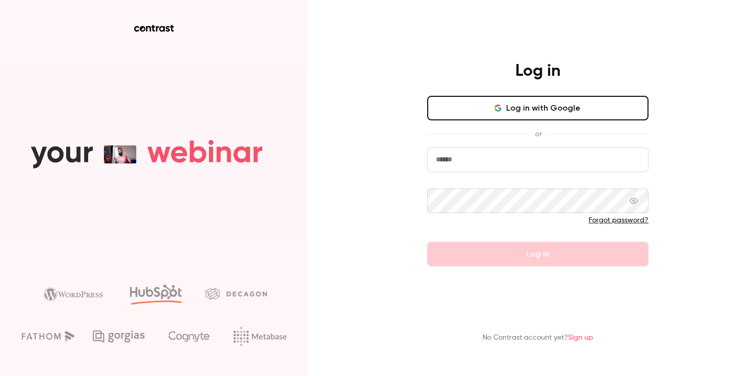 Image resolution: width=753 pixels, height=376 pixels. I want to click on p: No Contrast account yet?, so click(538, 337).